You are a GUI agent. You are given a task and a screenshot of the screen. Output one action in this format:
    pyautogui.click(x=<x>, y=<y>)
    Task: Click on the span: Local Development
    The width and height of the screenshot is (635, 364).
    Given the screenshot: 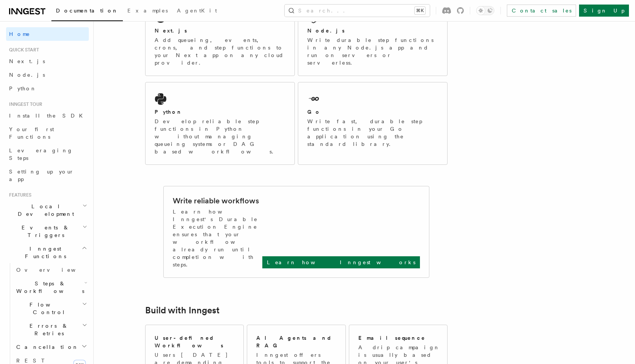 What is the action you would take?
    pyautogui.click(x=44, y=210)
    